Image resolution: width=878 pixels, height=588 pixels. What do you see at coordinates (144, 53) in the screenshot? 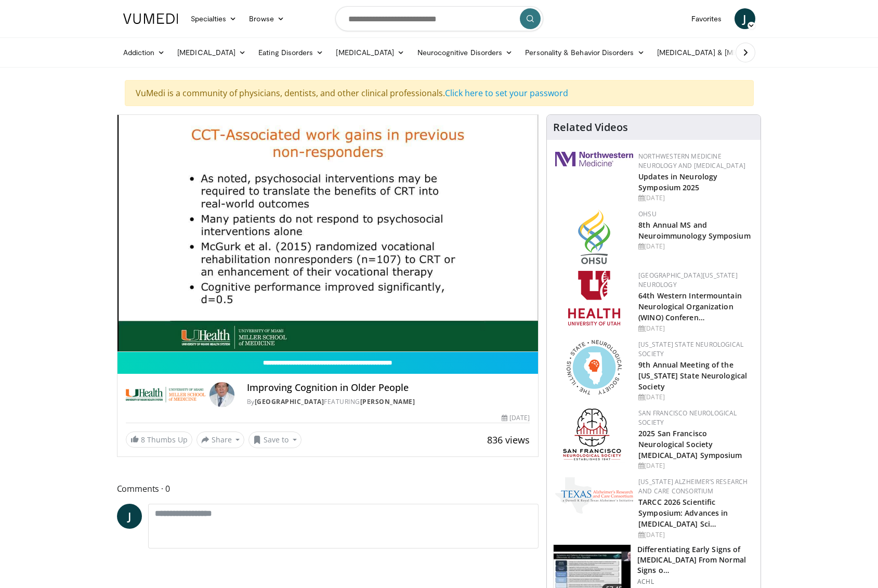
I see `a: Addiction` at bounding box center [144, 53].